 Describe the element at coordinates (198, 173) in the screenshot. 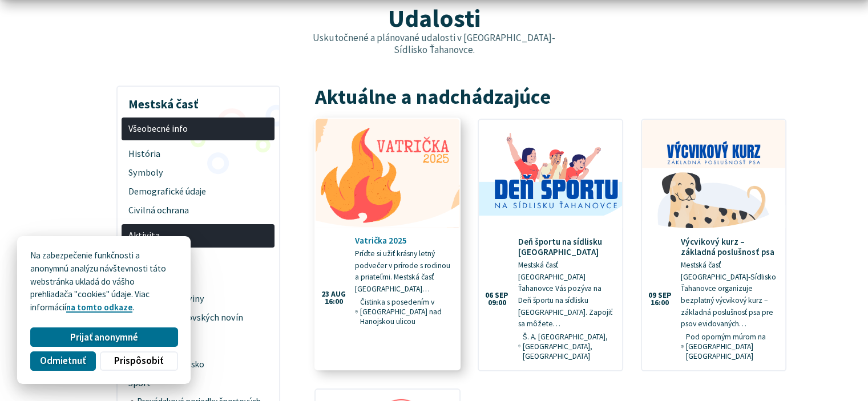

I see `span: Symboly` at that location.